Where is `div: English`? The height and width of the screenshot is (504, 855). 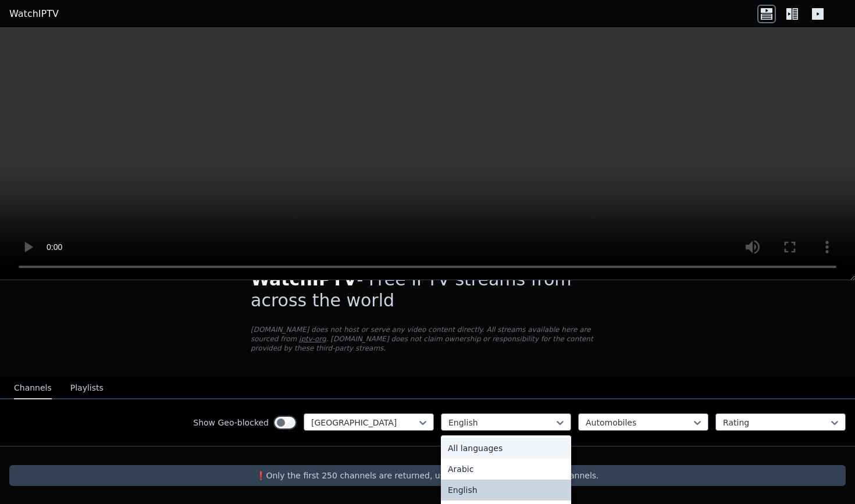 div: English is located at coordinates (506, 491).